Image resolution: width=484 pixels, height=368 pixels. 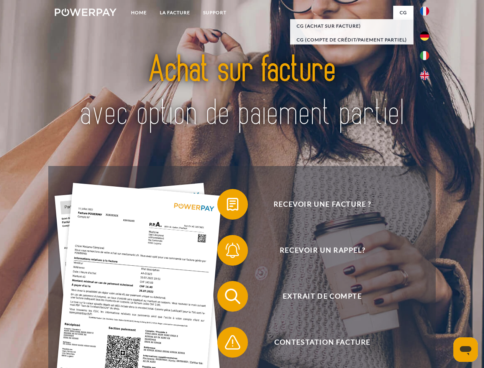 What do you see at coordinates (317, 204) in the screenshot?
I see `button: Recevoir une facture ?` at bounding box center [317, 204].